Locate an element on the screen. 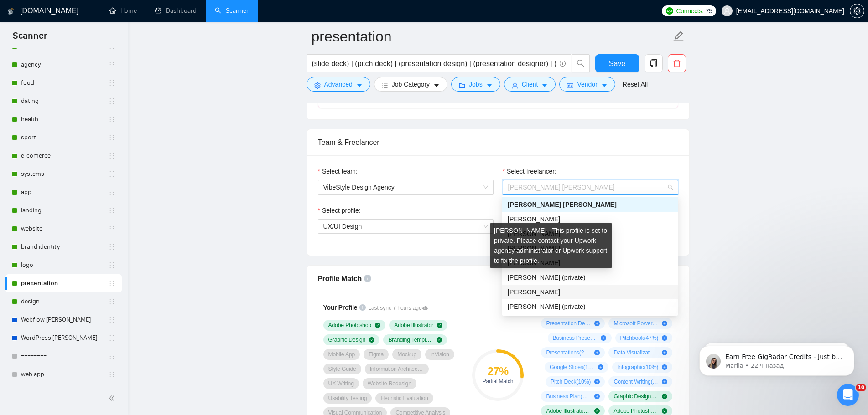 The width and height of the screenshot is (868, 415). a: logo is located at coordinates (64, 265).